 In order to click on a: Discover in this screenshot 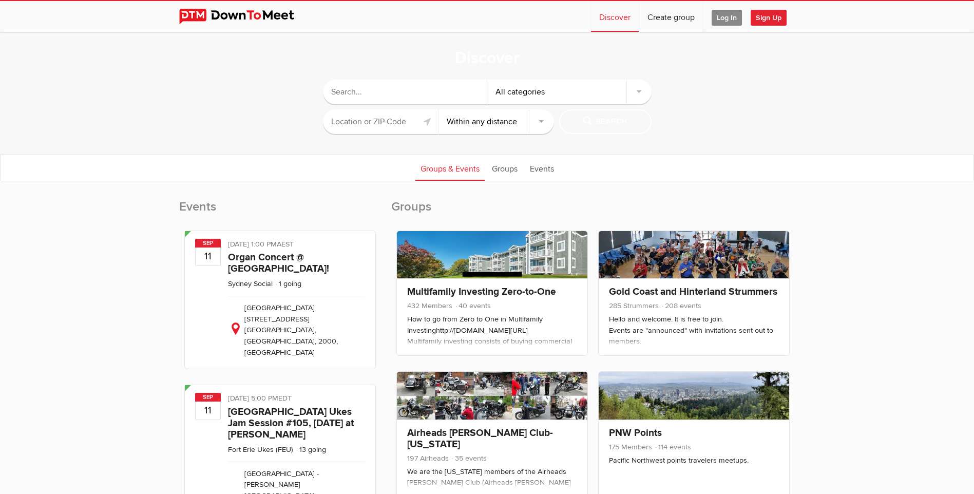, I will do `click(614, 16)`.